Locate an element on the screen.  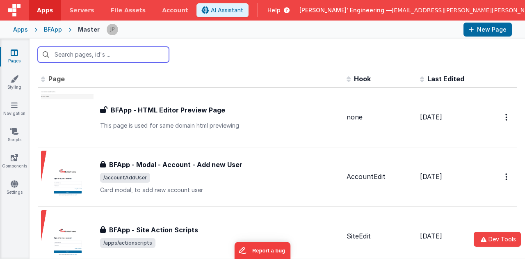
p: This page is used for same domain html previewing is located at coordinates (220, 125).